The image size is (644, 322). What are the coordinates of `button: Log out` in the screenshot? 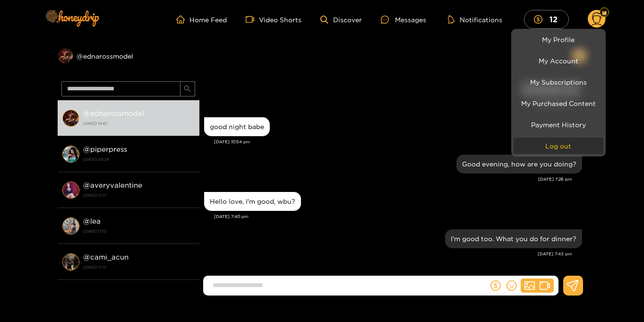 It's located at (558, 145).